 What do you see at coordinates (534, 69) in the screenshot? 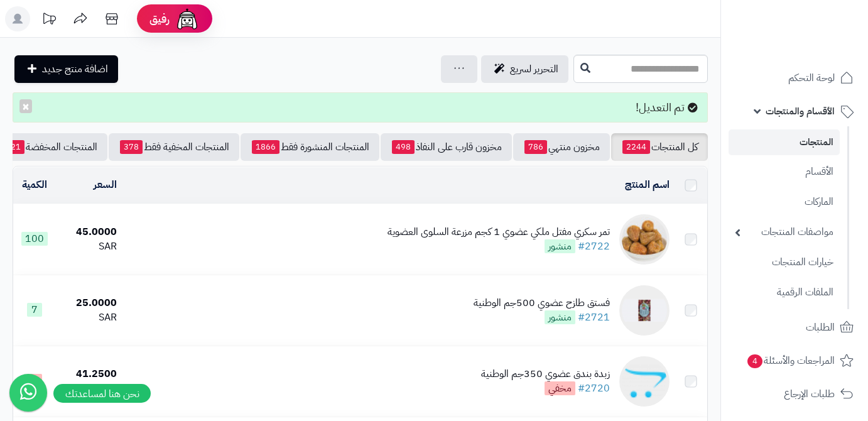
I see `span: التحرير لسريع` at bounding box center [534, 69].